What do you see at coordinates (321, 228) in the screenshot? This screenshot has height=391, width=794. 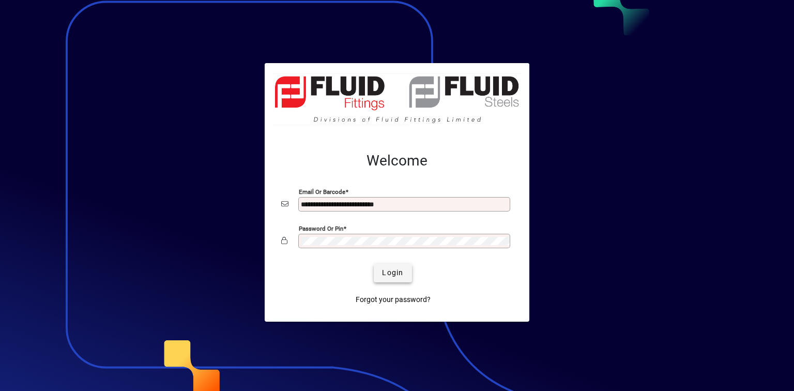 I see `mat-label: Password or Pin` at bounding box center [321, 228].